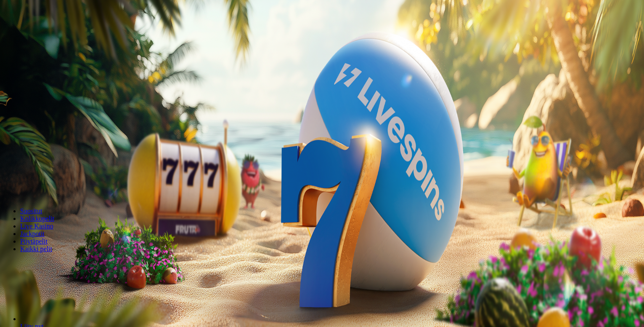 This screenshot has height=327, width=644. Describe the element at coordinates (31, 211) in the screenshot. I see `a: Suositut` at that location.